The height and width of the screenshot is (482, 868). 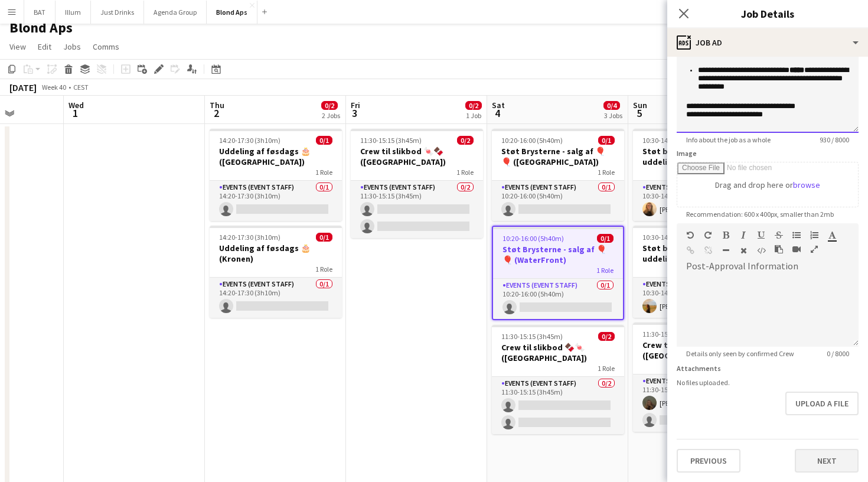 What do you see at coordinates (355, 113) in the screenshot?
I see `span: 3` at bounding box center [355, 113].